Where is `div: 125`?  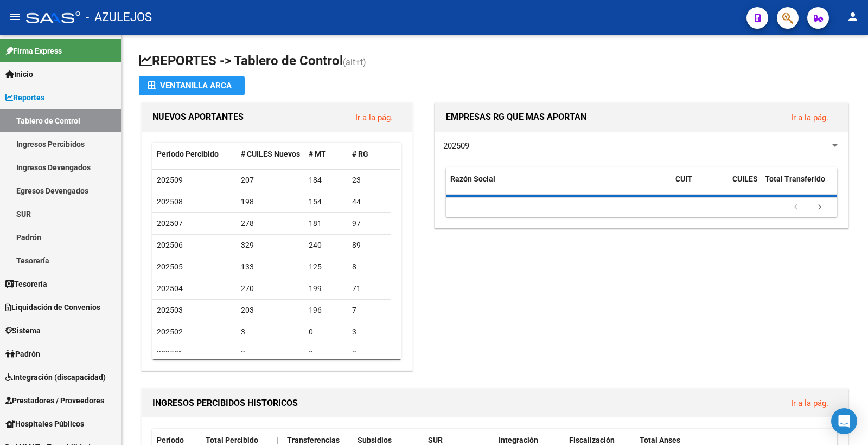
div: 125 is located at coordinates (326, 267).